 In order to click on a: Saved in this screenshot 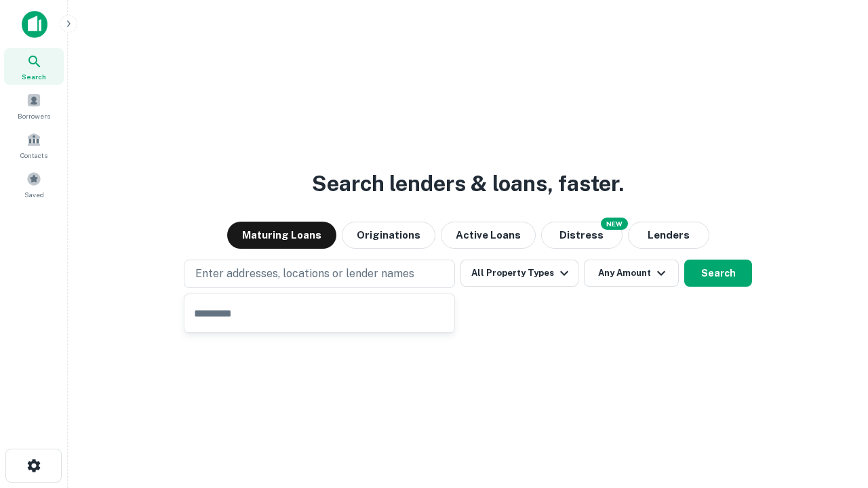, I will do `click(34, 184)`.